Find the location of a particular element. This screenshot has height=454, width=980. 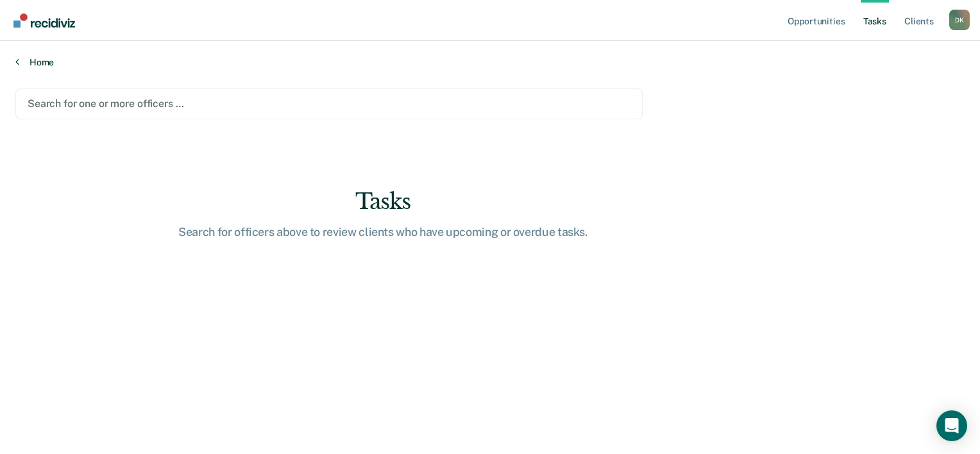

div: Tasks is located at coordinates (383, 201).